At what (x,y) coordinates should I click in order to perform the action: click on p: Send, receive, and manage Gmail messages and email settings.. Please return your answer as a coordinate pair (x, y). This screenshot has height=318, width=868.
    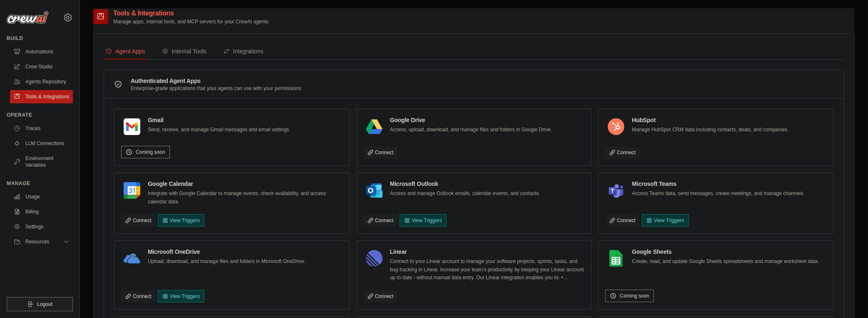
    Looking at the image, I should click on (219, 130).